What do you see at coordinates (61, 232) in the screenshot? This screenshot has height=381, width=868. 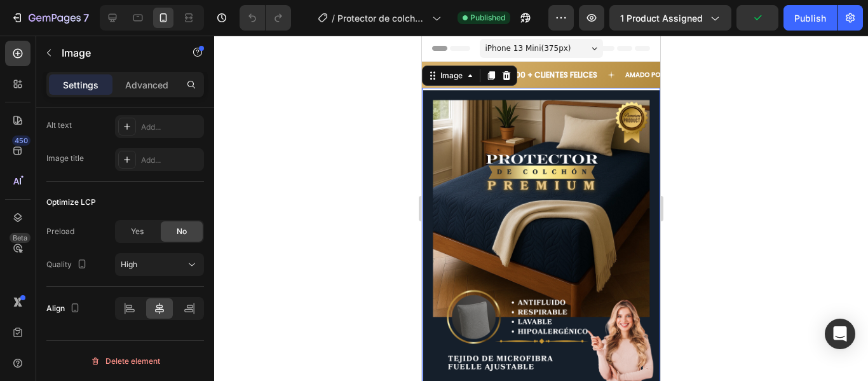 I see `div: Preload` at bounding box center [61, 232].